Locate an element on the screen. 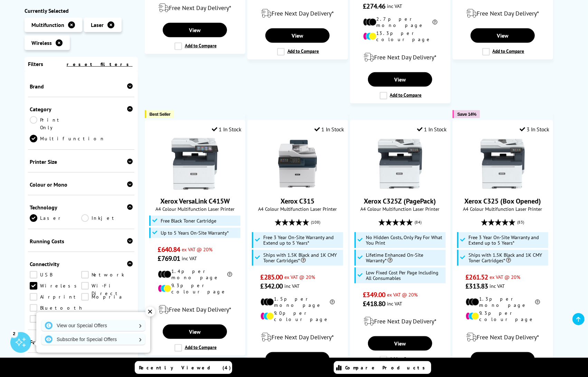 The image size is (588, 377). div: Connectivity is located at coordinates (81, 264).